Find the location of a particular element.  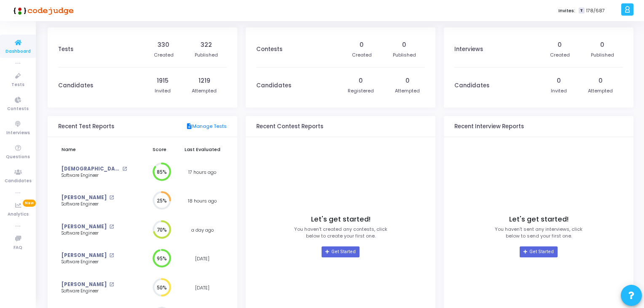

a: Manage Tests is located at coordinates (206, 126).